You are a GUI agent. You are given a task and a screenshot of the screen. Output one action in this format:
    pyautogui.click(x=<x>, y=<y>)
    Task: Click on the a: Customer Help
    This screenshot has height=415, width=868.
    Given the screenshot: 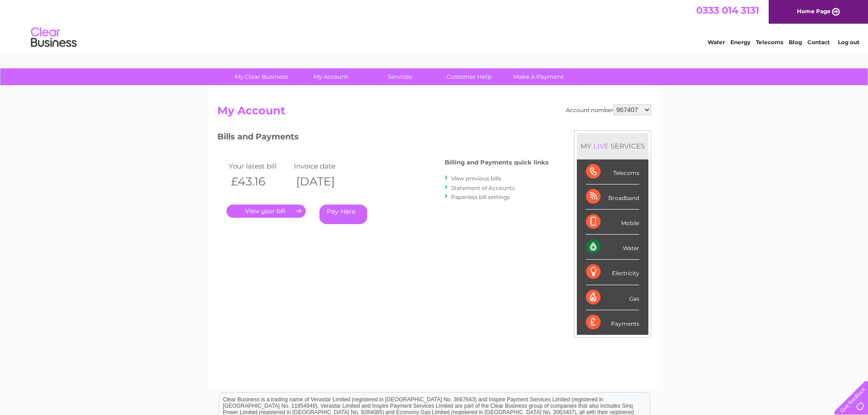 What is the action you would take?
    pyautogui.click(x=469, y=77)
    